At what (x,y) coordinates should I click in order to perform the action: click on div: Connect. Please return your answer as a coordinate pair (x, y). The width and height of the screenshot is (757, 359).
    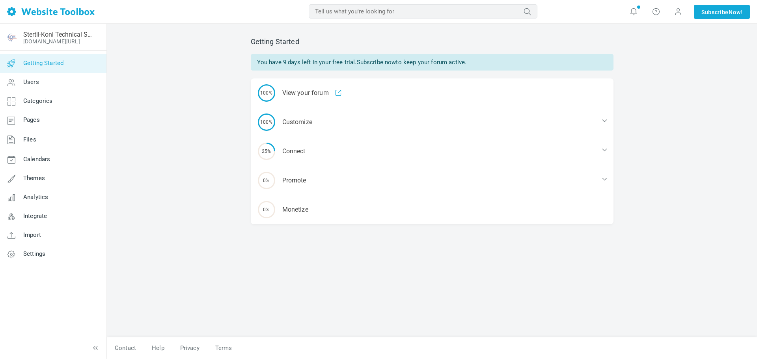
    Looking at the image, I should click on (432, 151).